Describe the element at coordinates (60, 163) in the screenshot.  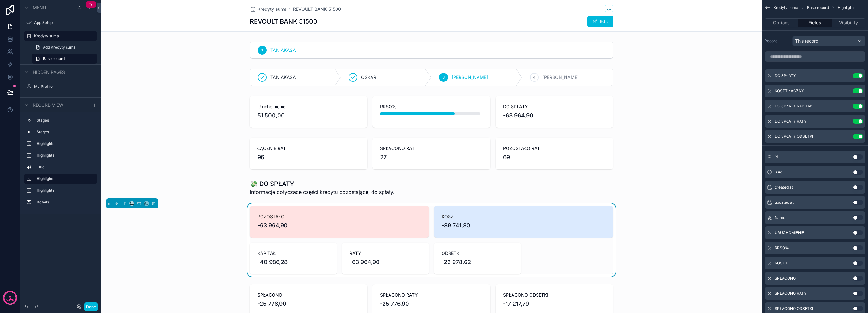
I see `div: scrollable content` at that location.